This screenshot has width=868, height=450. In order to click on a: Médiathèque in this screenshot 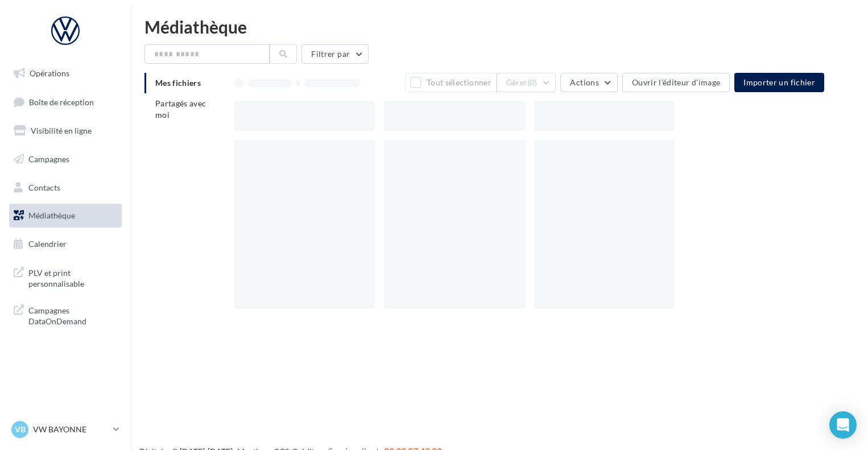, I will do `click(66, 215)`.